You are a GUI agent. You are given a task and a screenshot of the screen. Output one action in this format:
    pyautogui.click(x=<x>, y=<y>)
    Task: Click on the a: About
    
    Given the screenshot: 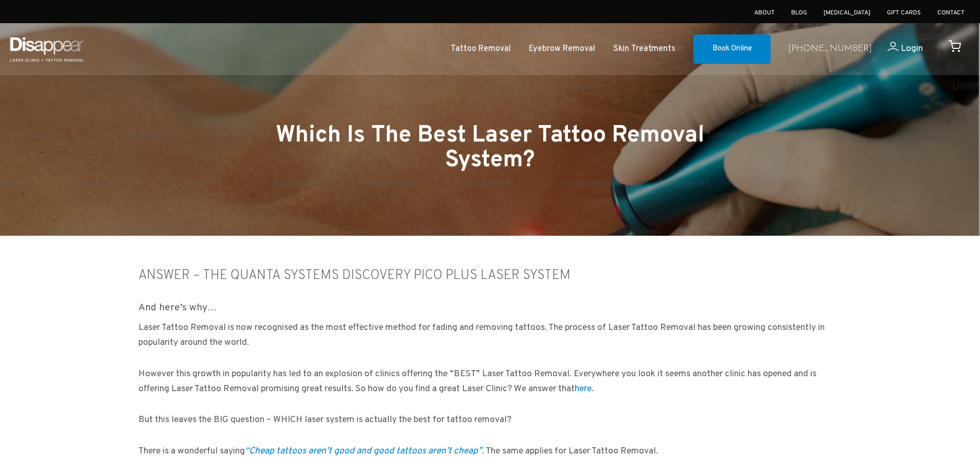 What is the action you would take?
    pyautogui.click(x=765, y=13)
    